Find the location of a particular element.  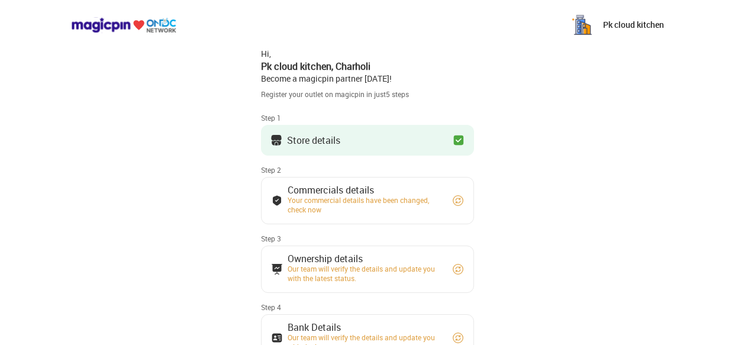

div: Your commercial details have been changed, check now is located at coordinates (365, 205).